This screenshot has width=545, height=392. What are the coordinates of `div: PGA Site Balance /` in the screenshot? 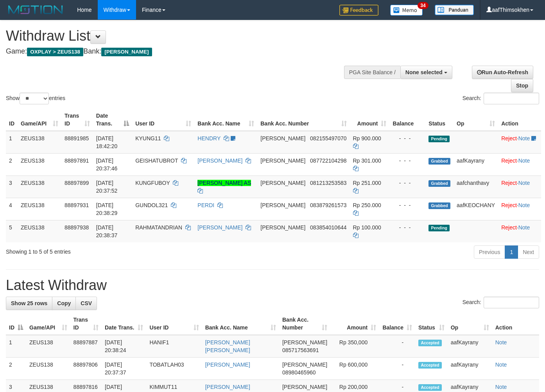 It's located at (372, 72).